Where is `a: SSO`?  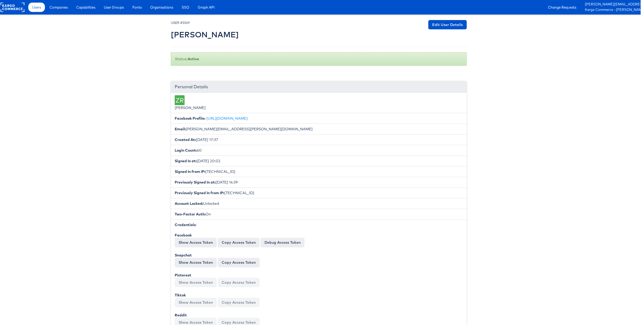
a: SSO is located at coordinates (185, 7).